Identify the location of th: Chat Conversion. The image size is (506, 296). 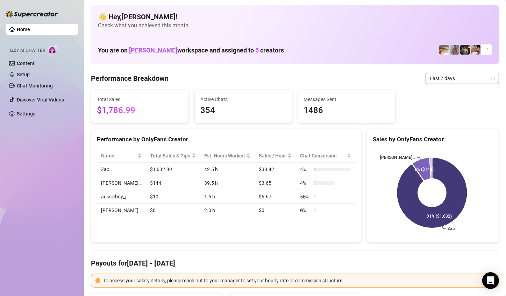
(325, 156).